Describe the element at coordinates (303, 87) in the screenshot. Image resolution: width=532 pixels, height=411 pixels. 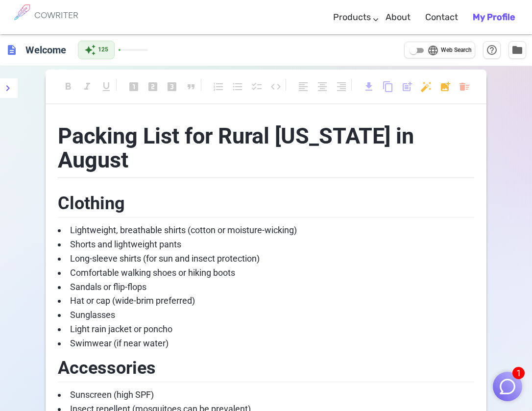
I see `span: format_align_left` at that location.